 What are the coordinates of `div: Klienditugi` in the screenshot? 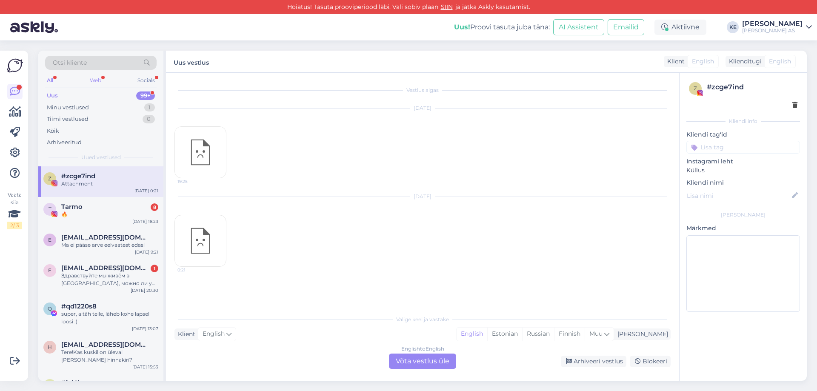 It's located at (743, 61).